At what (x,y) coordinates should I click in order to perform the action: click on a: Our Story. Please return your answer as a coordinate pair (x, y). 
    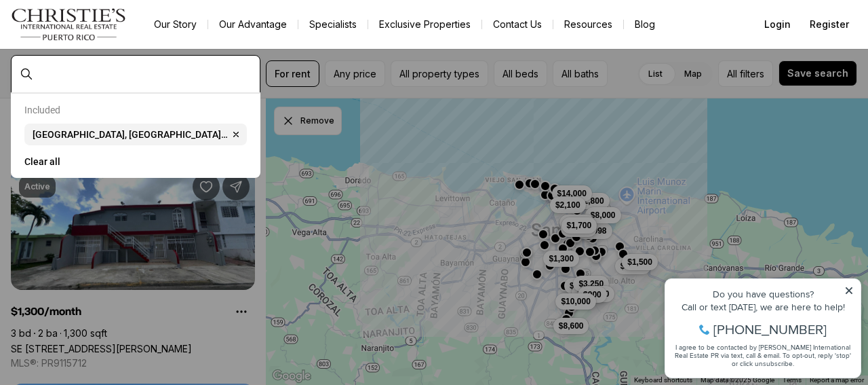
    Looking at the image, I should click on (175, 25).